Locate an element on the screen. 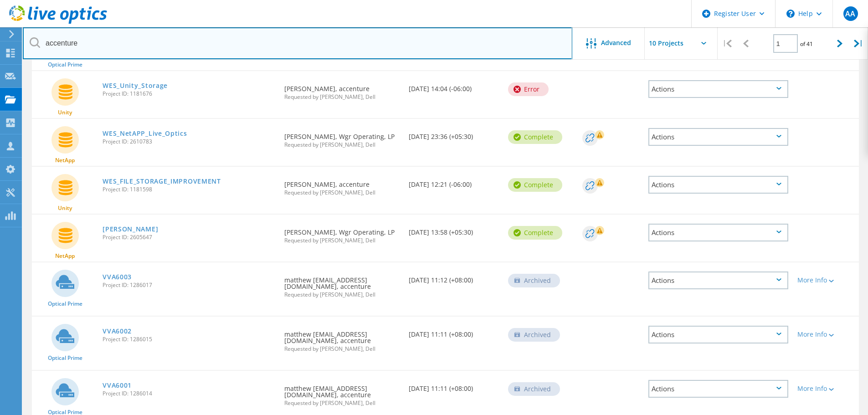  span: Project ID: 1286015 is located at coordinates (189, 339).